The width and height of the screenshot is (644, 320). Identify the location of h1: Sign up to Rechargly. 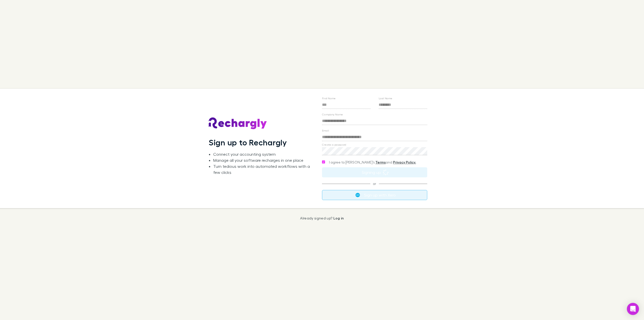
(248, 142).